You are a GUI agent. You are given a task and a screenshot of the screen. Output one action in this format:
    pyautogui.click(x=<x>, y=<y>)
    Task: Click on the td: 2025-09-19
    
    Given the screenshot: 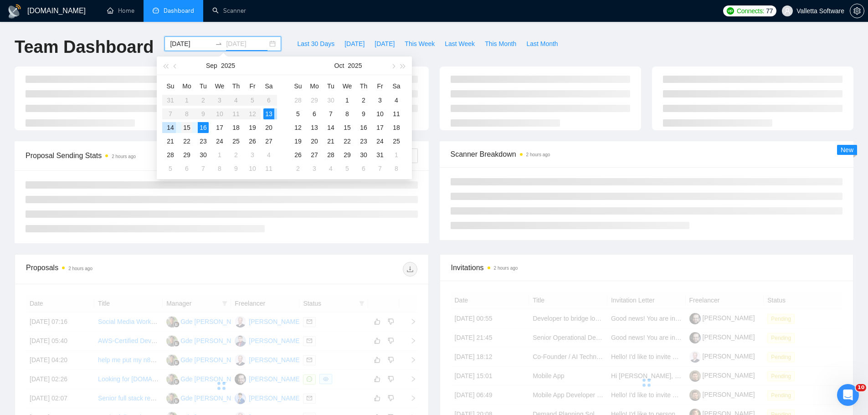 What is the action you would take?
    pyautogui.click(x=252, y=128)
    